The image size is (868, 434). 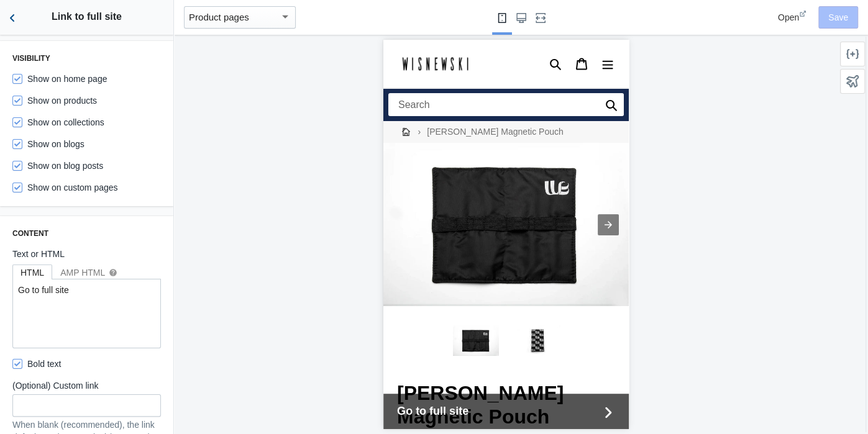 What do you see at coordinates (60, 79) in the screenshot?
I see `label: Show on home page` at bounding box center [60, 79].